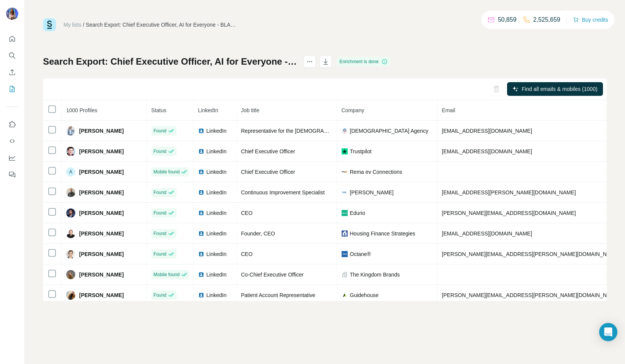 The image size is (625, 364). What do you see at coordinates (507, 20) in the screenshot?
I see `p: 50,859` at bounding box center [507, 20].